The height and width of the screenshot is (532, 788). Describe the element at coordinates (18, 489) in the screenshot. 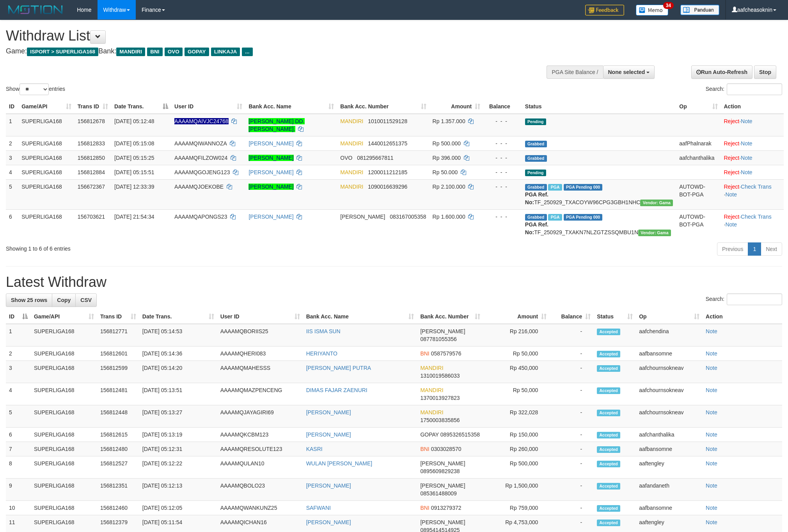

I see `td: 9` at that location.